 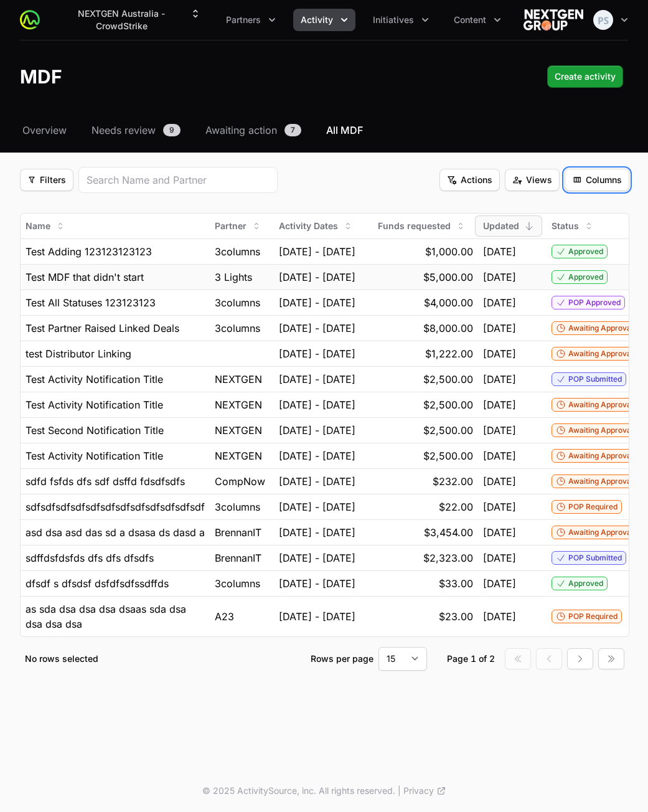 What do you see at coordinates (453, 481) in the screenshot?
I see `span: $232.00` at bounding box center [453, 481].